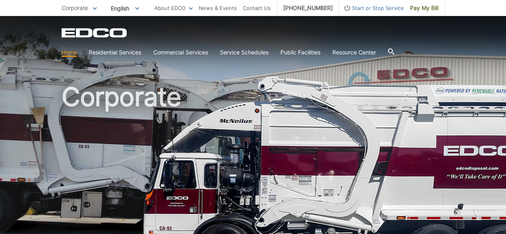  Describe the element at coordinates (244, 52) in the screenshot. I see `a: Service Schedules` at that location.